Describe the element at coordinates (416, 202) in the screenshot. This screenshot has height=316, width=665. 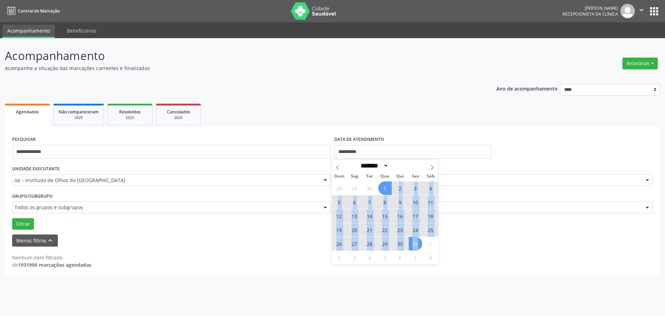
I see `span: Outubro 10, 2025` at that location.